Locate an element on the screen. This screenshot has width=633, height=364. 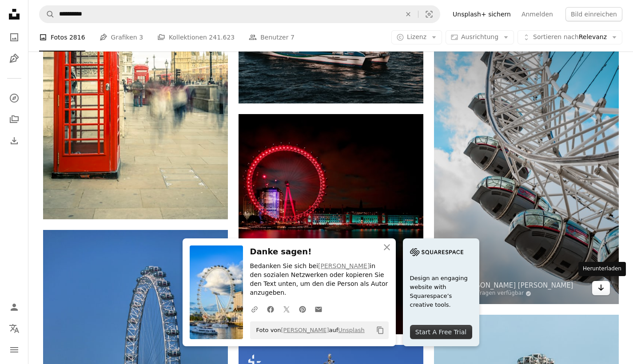
button: Sortieren nachRelevanz is located at coordinates (570, 37).